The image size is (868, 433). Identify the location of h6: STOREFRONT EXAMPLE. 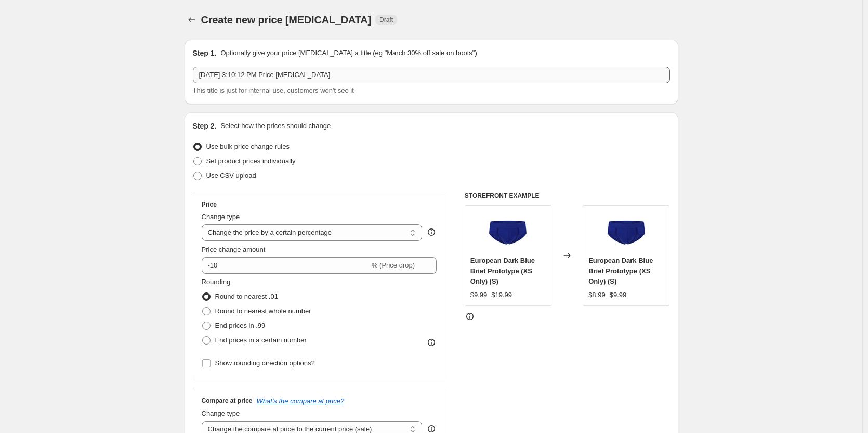
(567, 196).